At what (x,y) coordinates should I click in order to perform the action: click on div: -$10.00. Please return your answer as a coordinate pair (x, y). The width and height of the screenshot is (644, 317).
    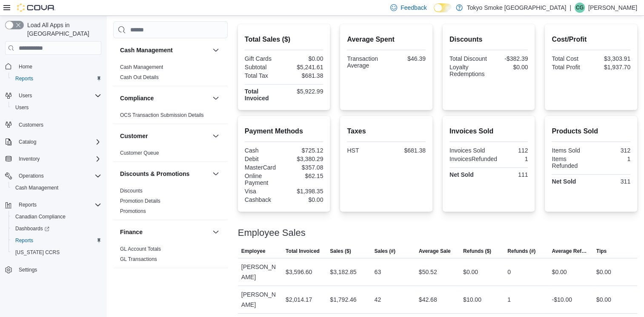
    Looking at the image, I should click on (561, 300).